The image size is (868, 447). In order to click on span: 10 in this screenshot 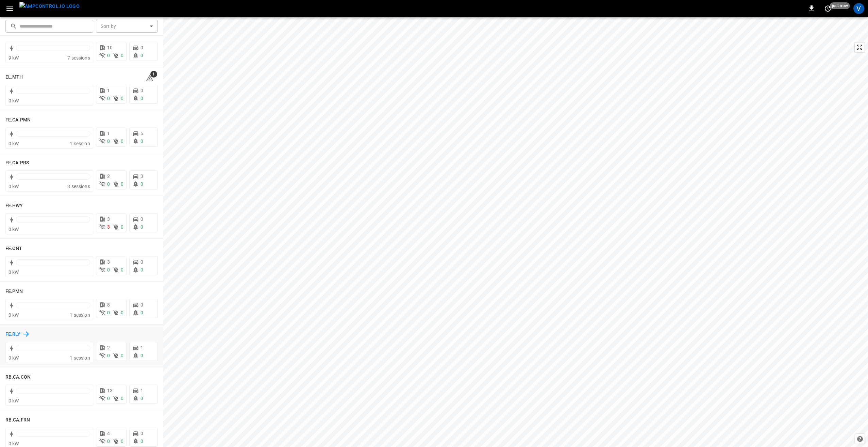, I will do `click(110, 47)`.